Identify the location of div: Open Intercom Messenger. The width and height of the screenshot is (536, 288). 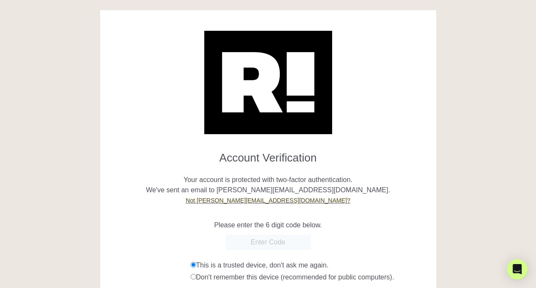
(518, 269).